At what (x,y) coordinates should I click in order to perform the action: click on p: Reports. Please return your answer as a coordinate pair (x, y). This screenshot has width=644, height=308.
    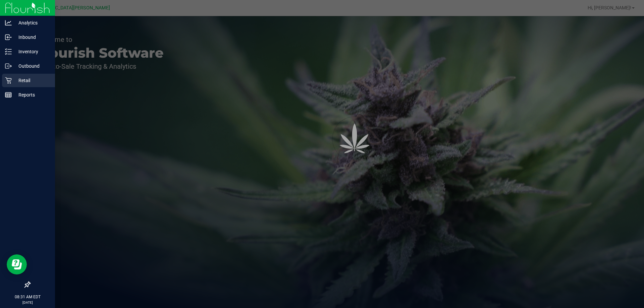
    Looking at the image, I should click on (32, 95).